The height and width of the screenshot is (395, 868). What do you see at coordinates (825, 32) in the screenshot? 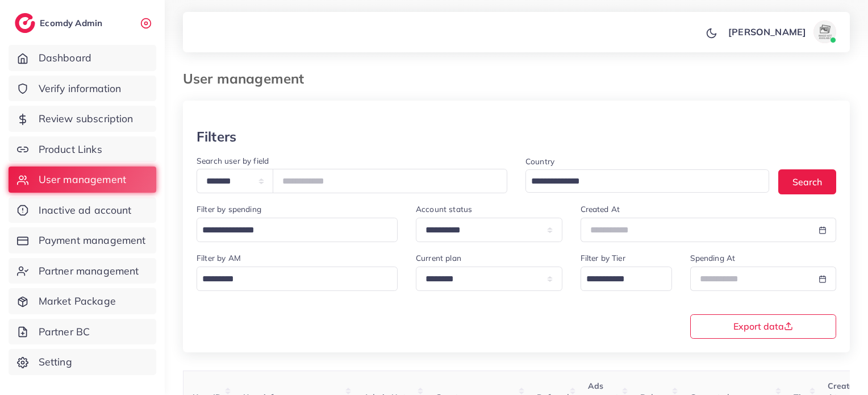
I see `img: avatar` at bounding box center [825, 32].